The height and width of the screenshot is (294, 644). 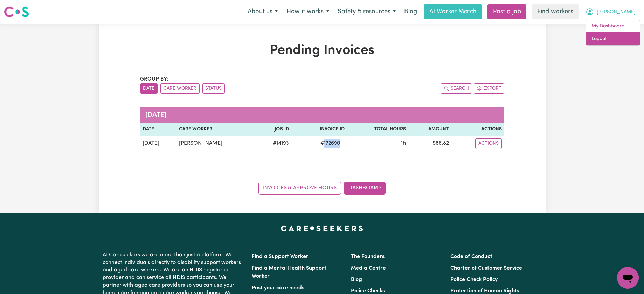 What do you see at coordinates (613, 33) in the screenshot?
I see `div: My Account` at bounding box center [613, 33].